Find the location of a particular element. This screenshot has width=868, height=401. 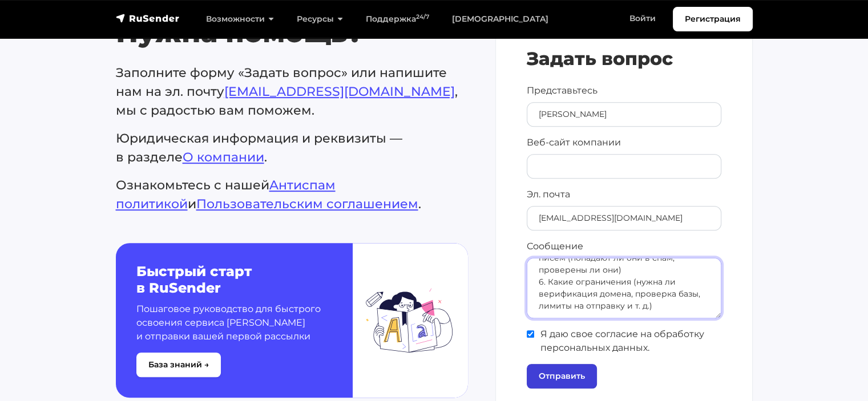

a: Регистрация is located at coordinates (713, 19).